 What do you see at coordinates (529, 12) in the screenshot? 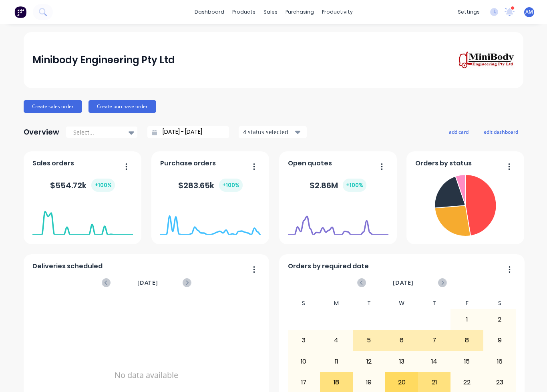
I see `span: AM` at bounding box center [529, 12].